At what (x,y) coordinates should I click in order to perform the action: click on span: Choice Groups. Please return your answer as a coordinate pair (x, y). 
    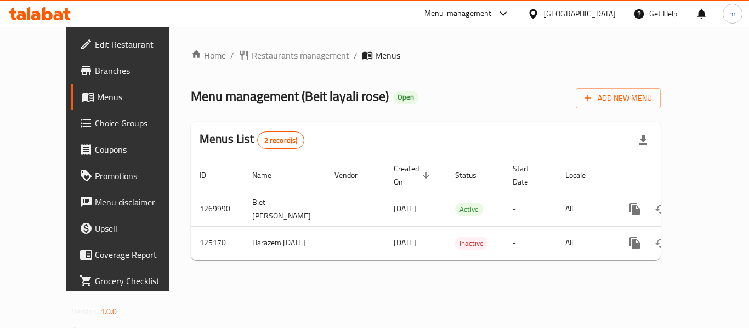
    Looking at the image, I should click on (139, 123).